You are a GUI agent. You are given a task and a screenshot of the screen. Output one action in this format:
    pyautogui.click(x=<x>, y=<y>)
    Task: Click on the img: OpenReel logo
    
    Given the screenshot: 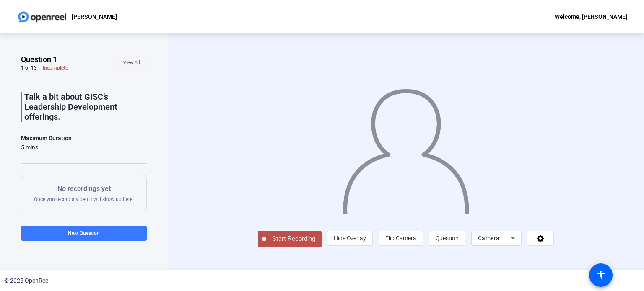 What is the action you would take?
    pyautogui.click(x=42, y=17)
    